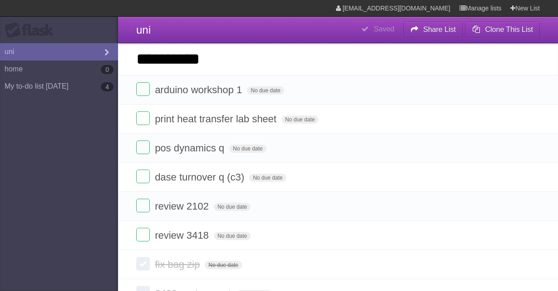 This screenshot has width=558, height=291. I want to click on span: print heat transfer lab sheet, so click(217, 119).